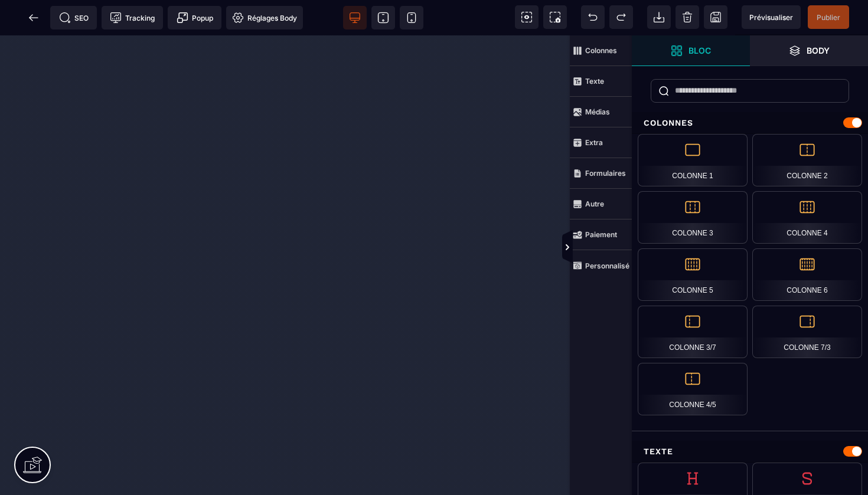 The image size is (868, 495). Describe the element at coordinates (600, 143) in the screenshot. I see `span: Extra` at that location.